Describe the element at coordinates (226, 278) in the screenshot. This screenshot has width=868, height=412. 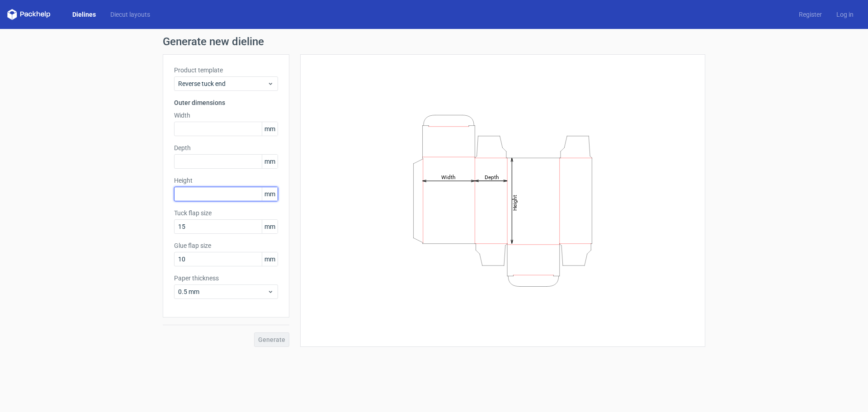
I see `label: Paper thickness` at that location.